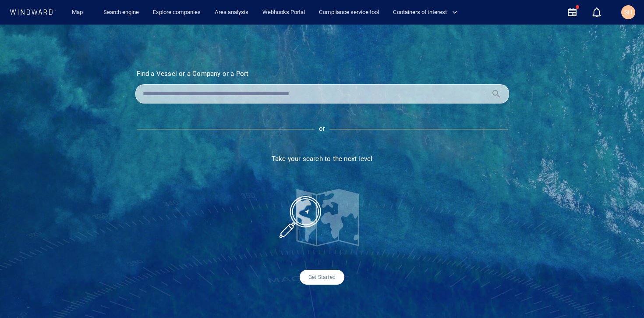 This screenshot has height=318, width=644. I want to click on a: Area analysis, so click(232, 13).